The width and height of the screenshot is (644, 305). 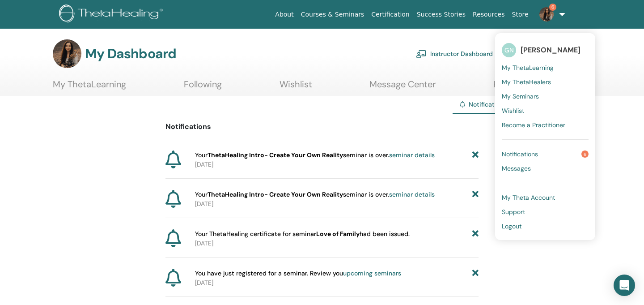 I want to click on a: Notifications6, so click(x=545, y=154).